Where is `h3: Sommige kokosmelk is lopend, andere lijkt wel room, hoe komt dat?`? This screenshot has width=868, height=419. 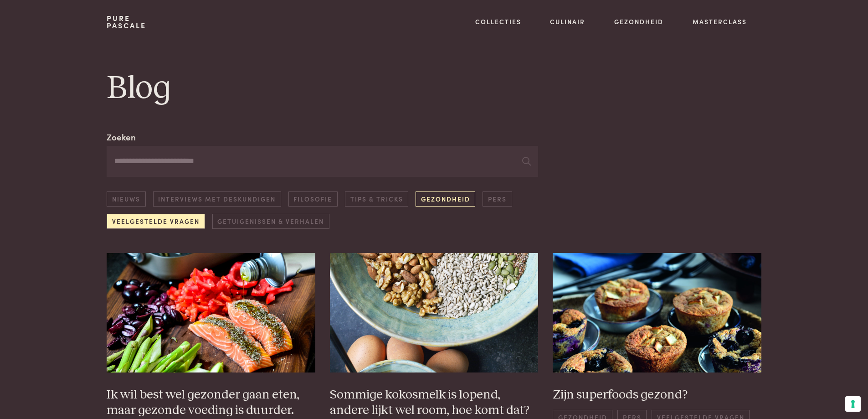
h3: Sommige kokosmelk is lopend, andere lijkt wel room, hoe komt dat? is located at coordinates (434, 403).